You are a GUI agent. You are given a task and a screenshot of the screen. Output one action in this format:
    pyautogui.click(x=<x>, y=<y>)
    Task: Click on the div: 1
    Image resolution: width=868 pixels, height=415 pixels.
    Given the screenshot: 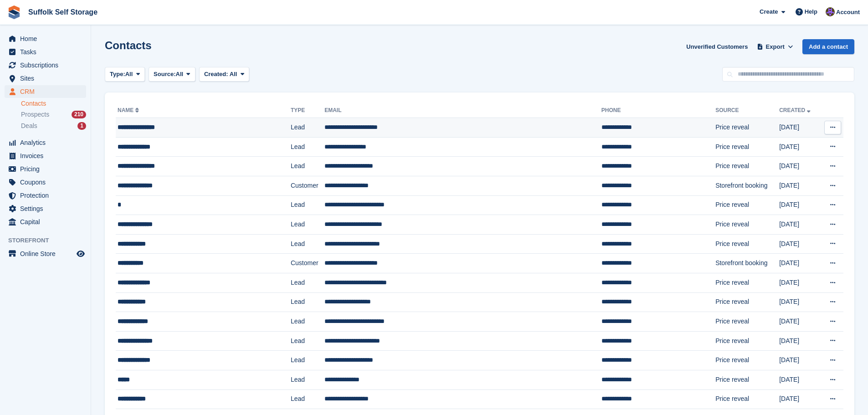 What is the action you would take?
    pyautogui.click(x=82, y=126)
    